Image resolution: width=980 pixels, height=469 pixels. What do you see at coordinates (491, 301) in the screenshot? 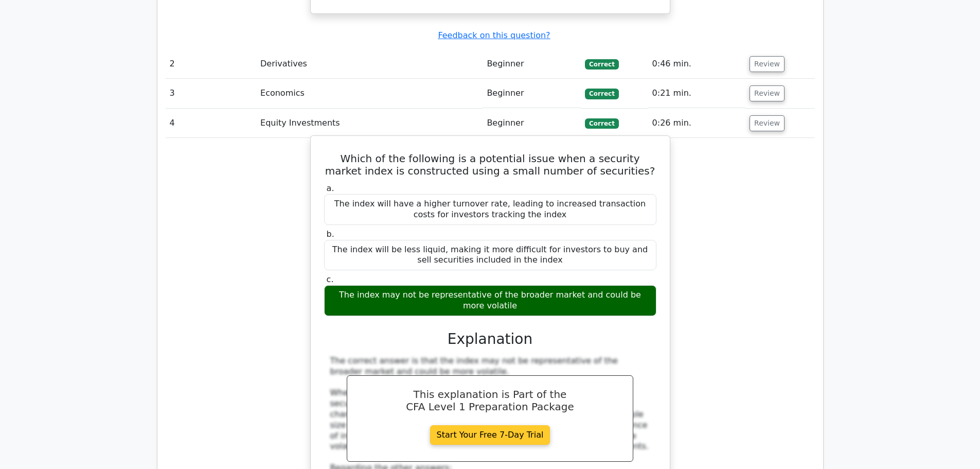
I see `div: The index may not be representative of the broader market and could be more volatile` at bounding box center [491, 301].